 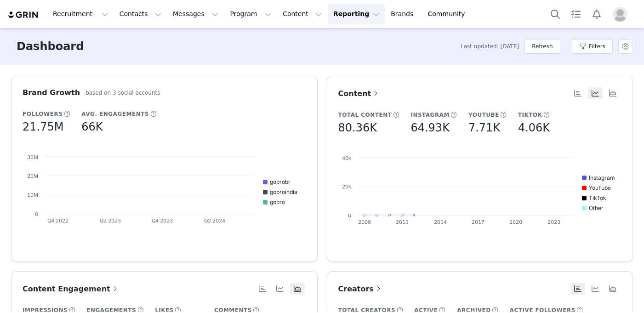 I want to click on a: grin logo, so click(x=23, y=15).